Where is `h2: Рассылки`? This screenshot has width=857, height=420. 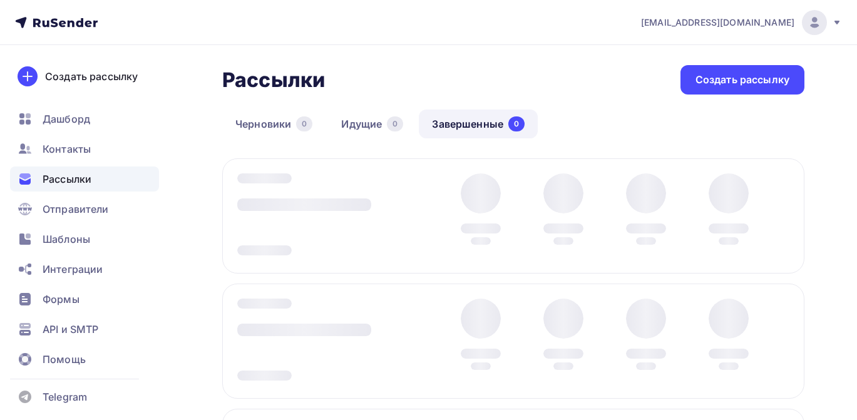
h2: Рассылки is located at coordinates (273, 80).